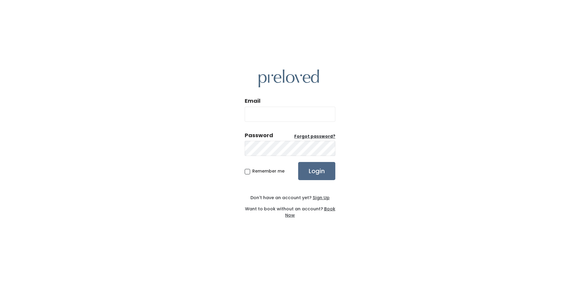  I want to click on div: Password, so click(259, 135).